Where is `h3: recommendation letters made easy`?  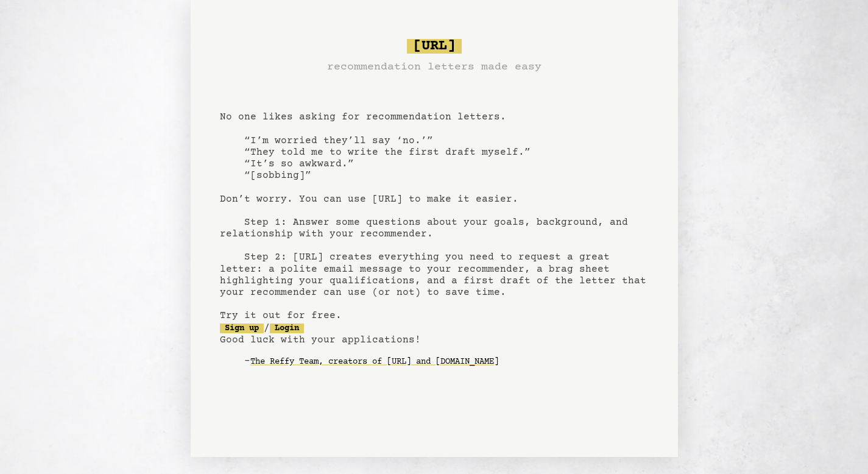
h3: recommendation letters made easy is located at coordinates (435, 67).